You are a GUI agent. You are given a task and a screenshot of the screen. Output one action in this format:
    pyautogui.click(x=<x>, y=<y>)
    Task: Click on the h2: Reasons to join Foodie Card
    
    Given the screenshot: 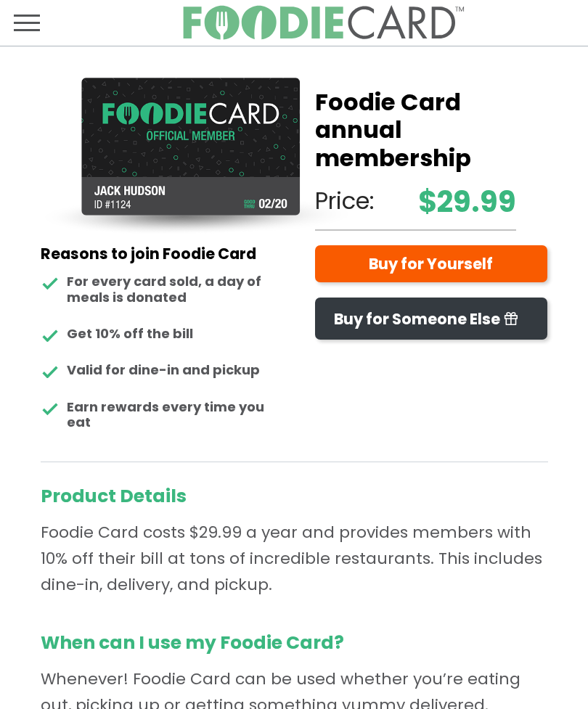 What is the action you would take?
    pyautogui.click(x=157, y=254)
    